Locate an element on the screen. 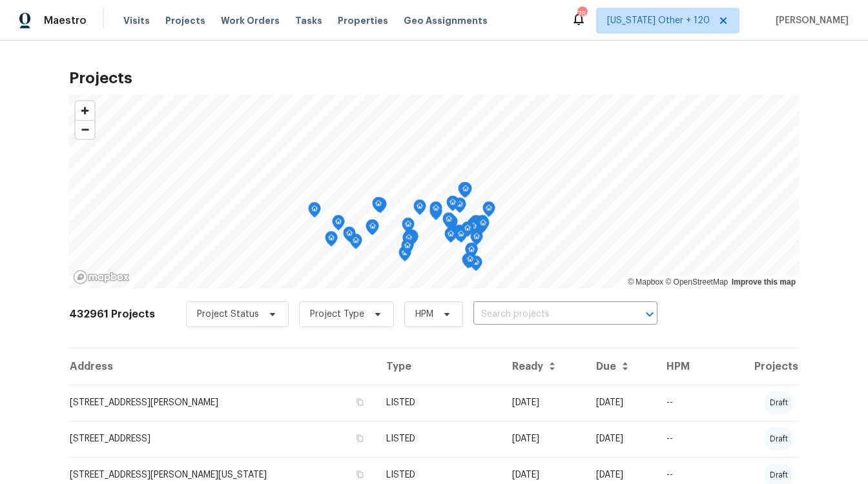 The width and height of the screenshot is (868, 484). button: Zoom out is located at coordinates (85, 129).